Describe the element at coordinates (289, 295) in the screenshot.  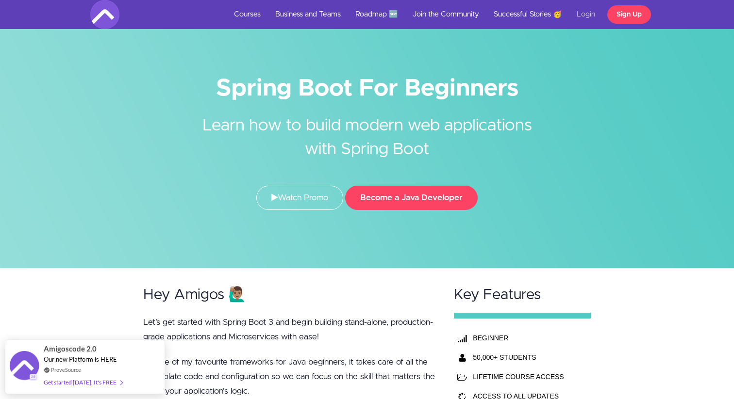
I see `h2: Hey Amigos 🙋🏽‍♂️` at that location.